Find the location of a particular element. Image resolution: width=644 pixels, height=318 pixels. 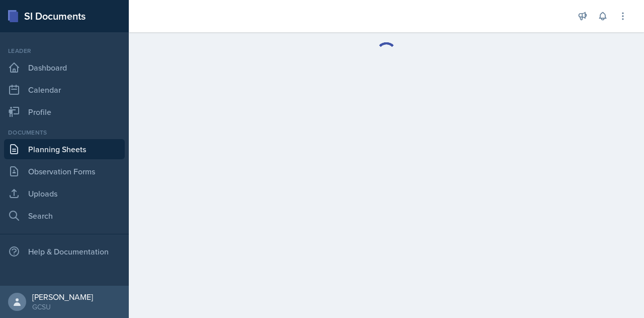

div: Documents is located at coordinates (65, 133).